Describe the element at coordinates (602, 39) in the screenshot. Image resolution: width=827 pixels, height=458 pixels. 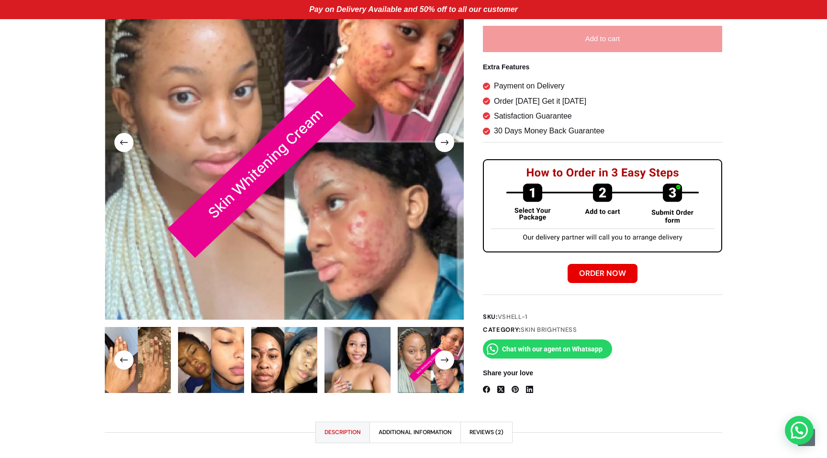
I see `button: Add to cart` at that location.